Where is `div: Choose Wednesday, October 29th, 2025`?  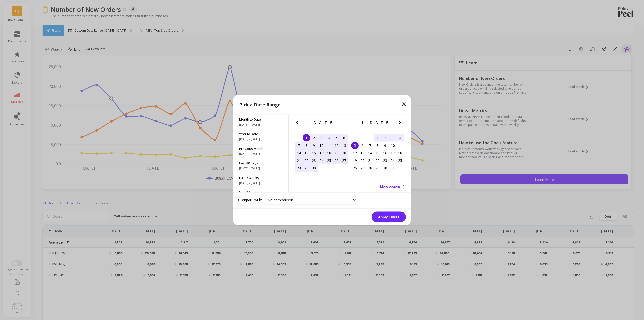
div: Choose Wednesday, October 29th, 2025 is located at coordinates (378, 168).